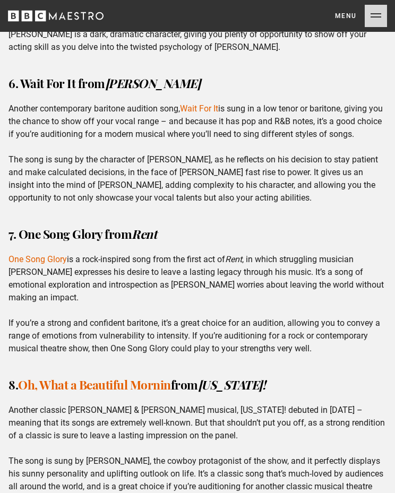 The image size is (395, 493). I want to click on p: Another contemporary baritone audition song, is sung in a low tenor or baritone, giving you the c..., so click(197, 153).